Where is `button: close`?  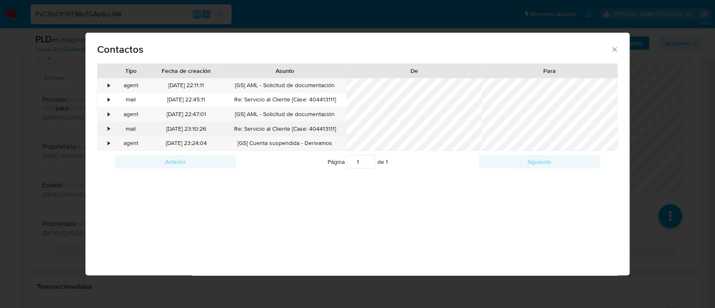
button: close is located at coordinates (614, 49).